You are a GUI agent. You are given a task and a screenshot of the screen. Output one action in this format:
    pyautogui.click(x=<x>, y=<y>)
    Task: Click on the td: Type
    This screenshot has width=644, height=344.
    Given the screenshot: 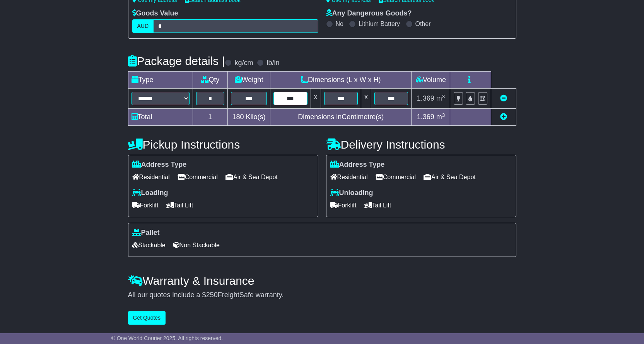 What is the action you would take?
    pyautogui.click(x=160, y=80)
    